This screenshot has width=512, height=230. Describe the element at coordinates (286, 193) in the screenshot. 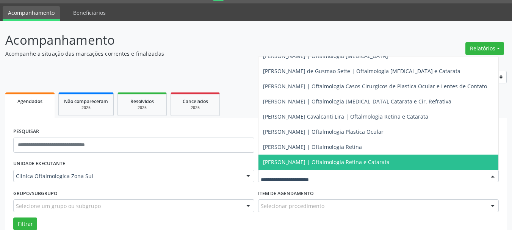

I see `label: Item de agendamento` at that location.